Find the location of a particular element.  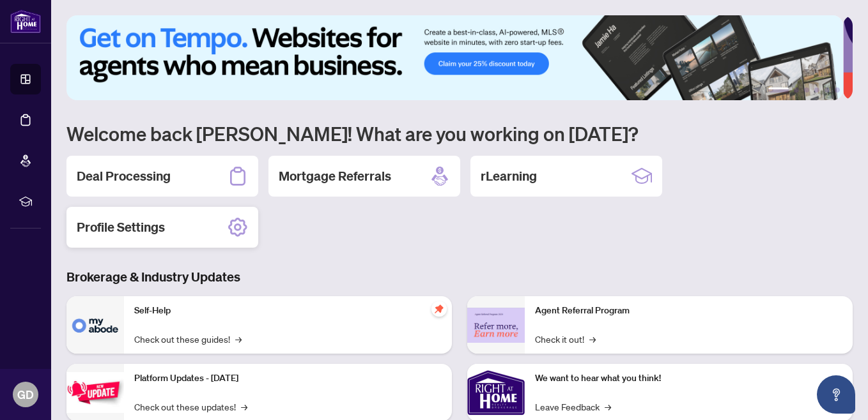

img: Agent Referral Program is located at coordinates (496, 325).